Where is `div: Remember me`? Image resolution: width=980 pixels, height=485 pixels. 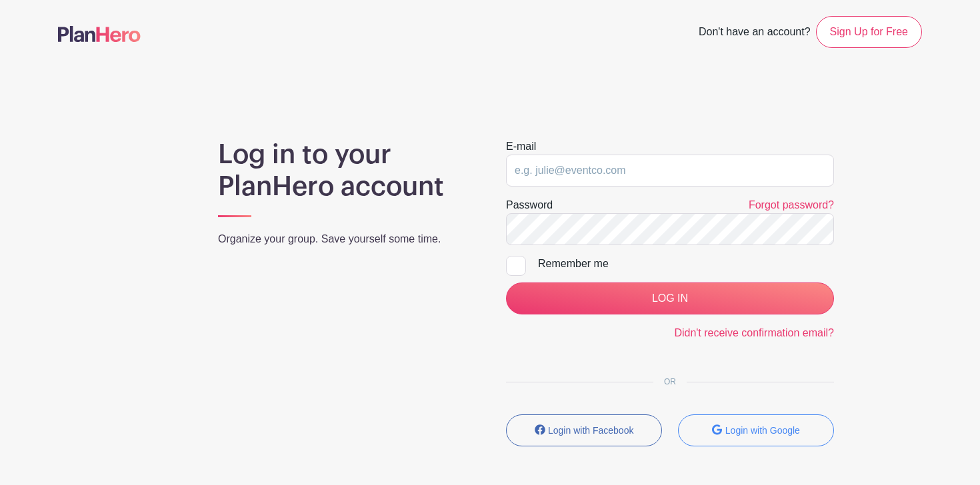
div: Remember me is located at coordinates (686, 264).